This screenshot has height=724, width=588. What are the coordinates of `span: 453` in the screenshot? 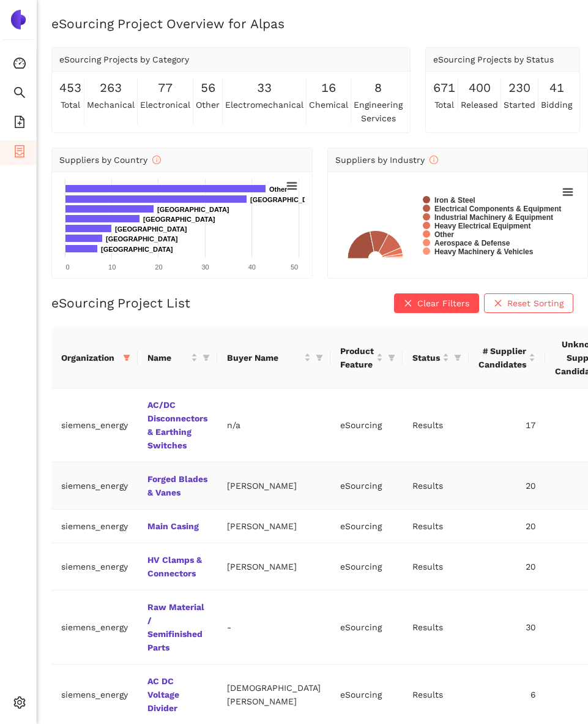 It's located at (70, 88).